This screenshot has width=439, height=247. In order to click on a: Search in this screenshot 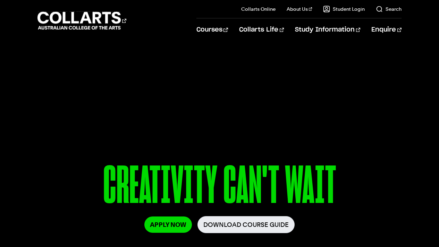, I will do `click(388, 9)`.